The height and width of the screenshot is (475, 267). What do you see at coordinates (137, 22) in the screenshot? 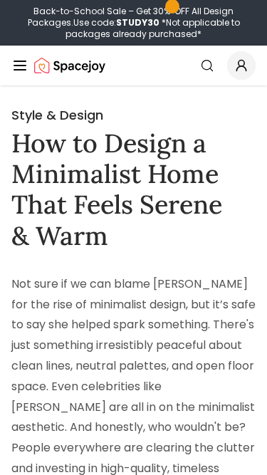
I see `b: STUDY30` at bounding box center [137, 22].